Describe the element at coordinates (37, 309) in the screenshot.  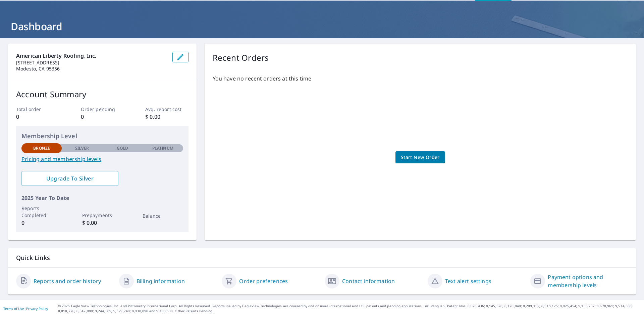
I see `a: Privacy Policy` at that location.